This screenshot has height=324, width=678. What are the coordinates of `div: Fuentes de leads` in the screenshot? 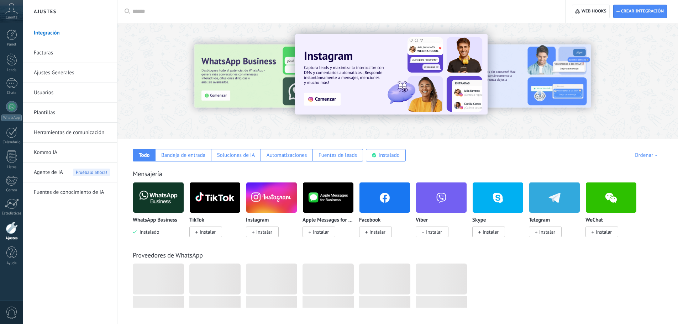 It's located at (338, 155).